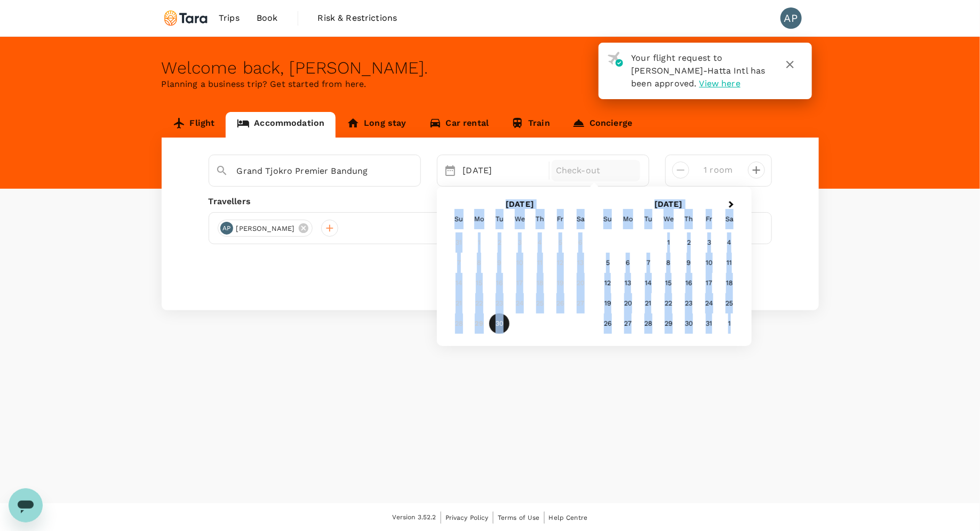 The width and height of the screenshot is (980, 531). I want to click on span: Privacy Policy, so click(467, 518).